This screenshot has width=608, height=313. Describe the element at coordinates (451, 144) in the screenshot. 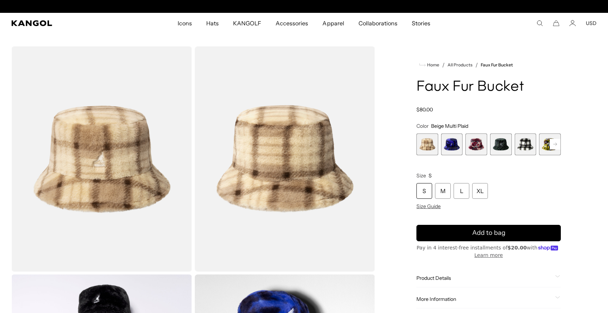

I see `label: Blue Iridescent Clouds` at that location.